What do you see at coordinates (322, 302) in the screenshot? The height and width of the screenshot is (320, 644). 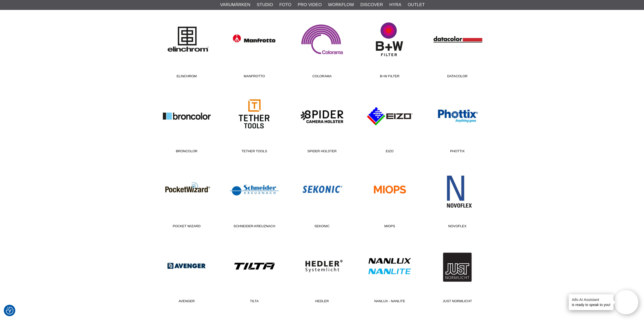 I see `span: Hedler` at bounding box center [322, 302].